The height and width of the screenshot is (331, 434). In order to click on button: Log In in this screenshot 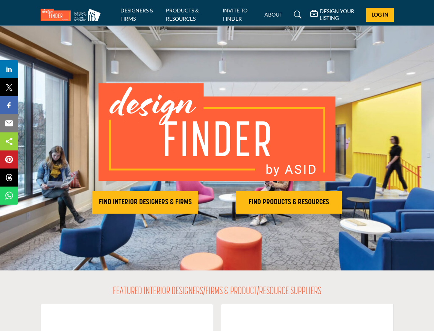, I will do `click(380, 15)`.